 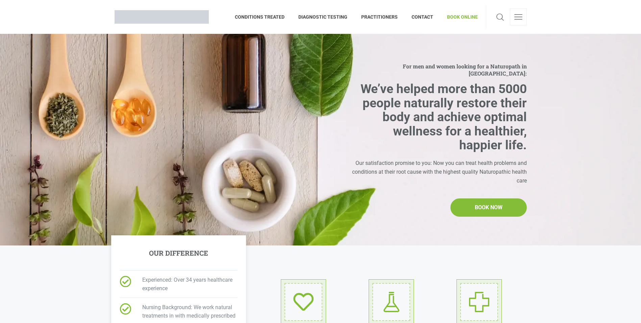 What do you see at coordinates (263, 17) in the screenshot?
I see `span: CONDITIONS TREATED` at bounding box center [263, 17].